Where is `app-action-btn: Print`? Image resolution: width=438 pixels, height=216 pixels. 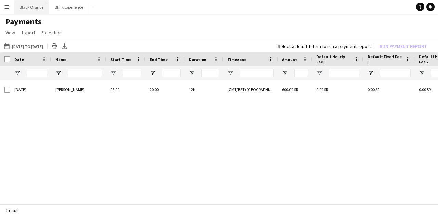
app-action-btn: Print is located at coordinates (54, 46).